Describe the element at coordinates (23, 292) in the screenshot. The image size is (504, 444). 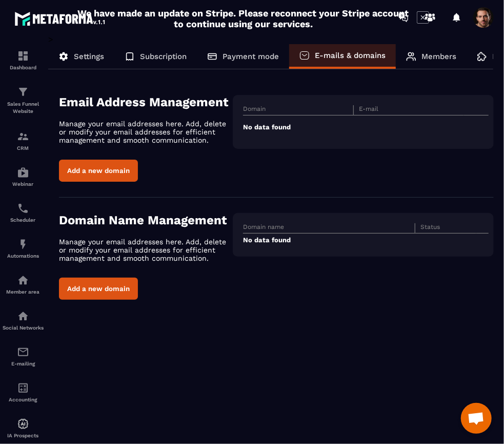
I see `p: Member area` at that location.